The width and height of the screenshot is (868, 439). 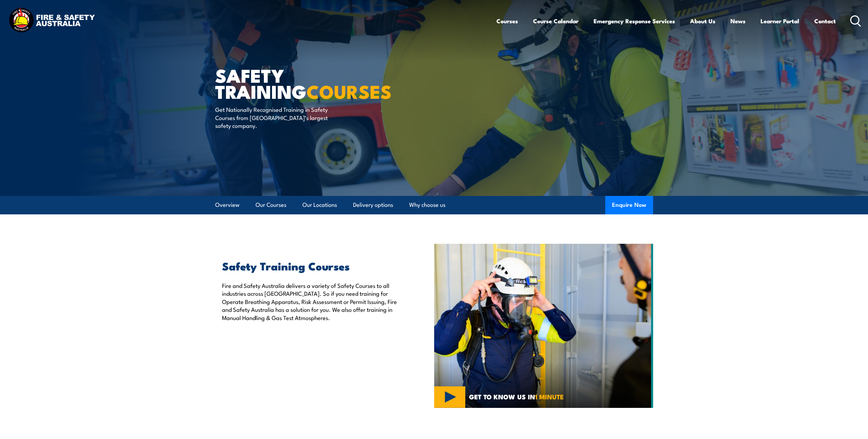 What do you see at coordinates (507, 21) in the screenshot?
I see `a: Courses` at bounding box center [507, 21].